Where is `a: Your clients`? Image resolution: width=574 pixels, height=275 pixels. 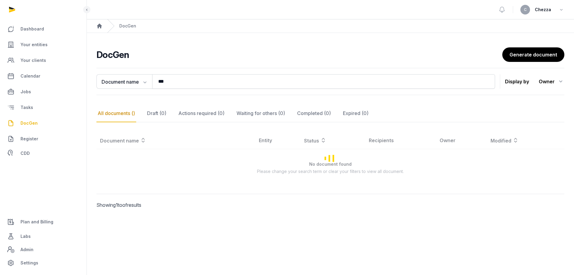 a: Your clients is located at coordinates (43, 60).